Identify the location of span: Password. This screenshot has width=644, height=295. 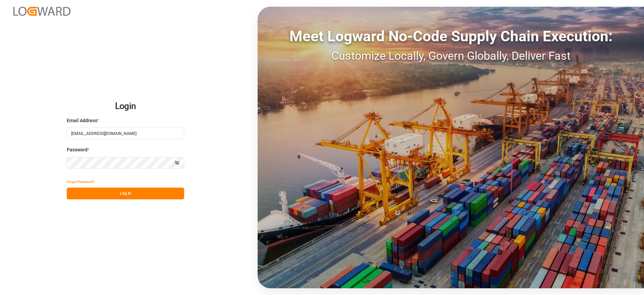
(77, 150).